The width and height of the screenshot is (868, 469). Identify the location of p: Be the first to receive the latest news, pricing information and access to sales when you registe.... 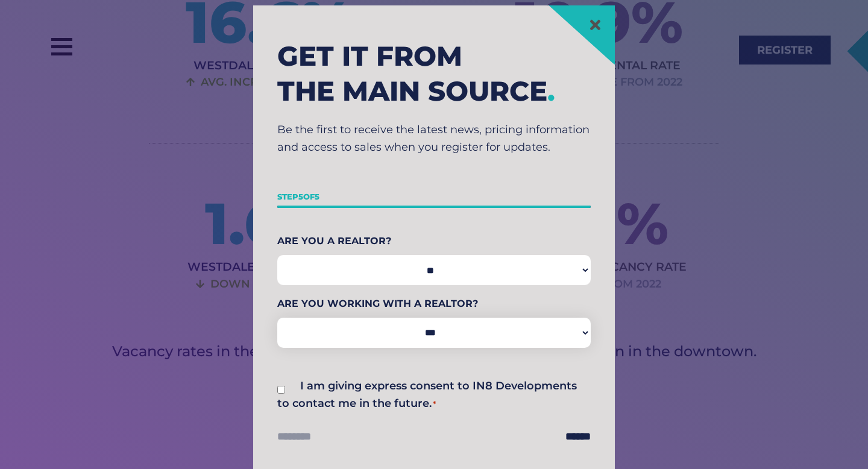
(434, 139).